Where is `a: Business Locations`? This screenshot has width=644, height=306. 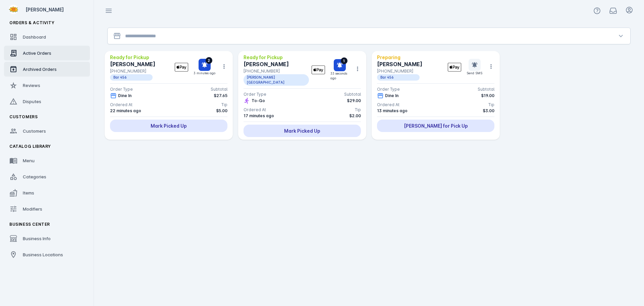
a: Business Locations is located at coordinates (47, 255).